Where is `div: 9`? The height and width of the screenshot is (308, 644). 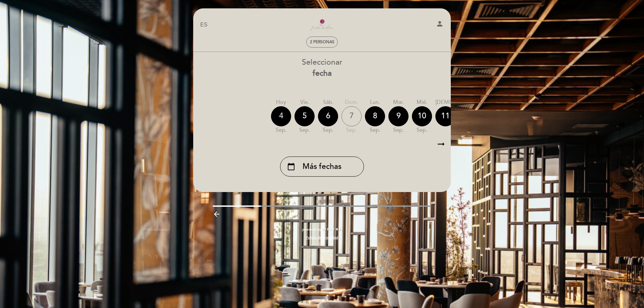 div: 9 is located at coordinates (398, 117).